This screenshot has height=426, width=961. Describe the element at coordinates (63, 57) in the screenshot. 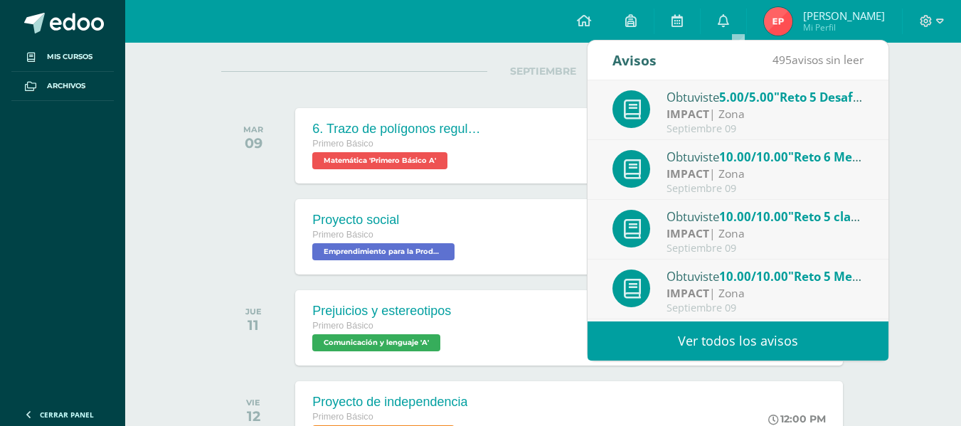

I see `a: Mis cursos` at that location.